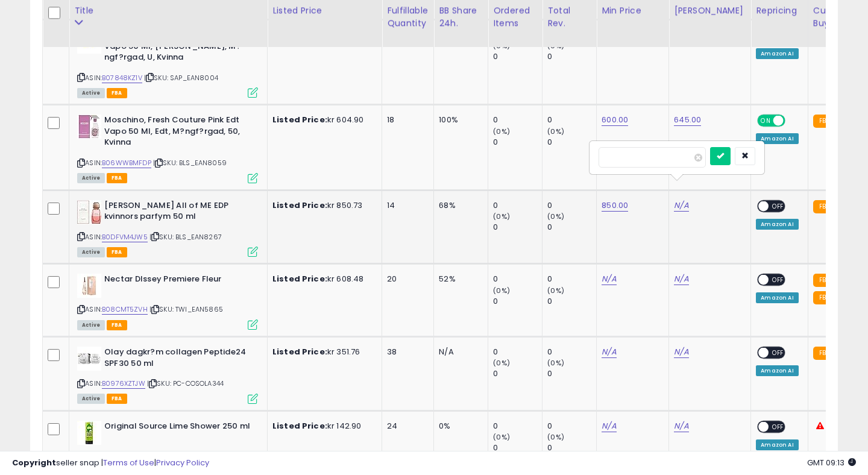 This screenshot has height=475, width=868. Describe the element at coordinates (405, 352) in the screenshot. I see `div: 38` at that location.